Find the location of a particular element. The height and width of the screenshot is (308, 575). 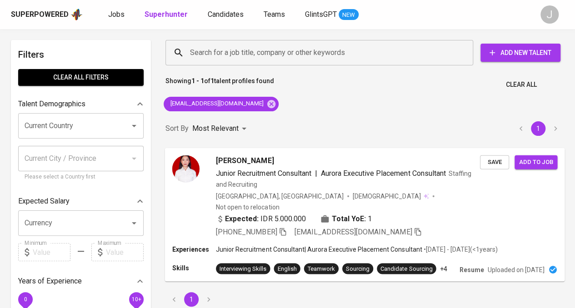

span: Add to job is located at coordinates (536, 162).